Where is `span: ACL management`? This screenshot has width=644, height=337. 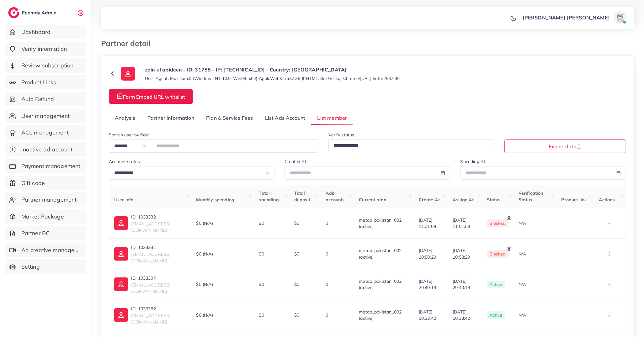 span: ACL management is located at coordinates (45, 133).